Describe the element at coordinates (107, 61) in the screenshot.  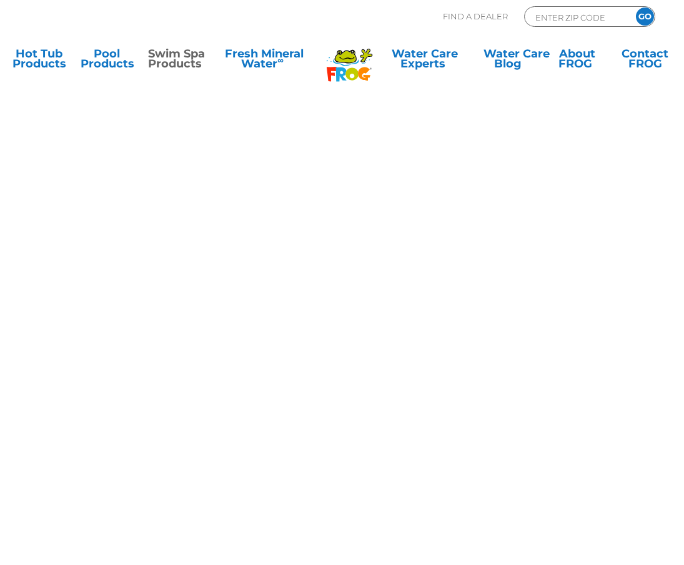
I see `a: PoolProducts` at that location.